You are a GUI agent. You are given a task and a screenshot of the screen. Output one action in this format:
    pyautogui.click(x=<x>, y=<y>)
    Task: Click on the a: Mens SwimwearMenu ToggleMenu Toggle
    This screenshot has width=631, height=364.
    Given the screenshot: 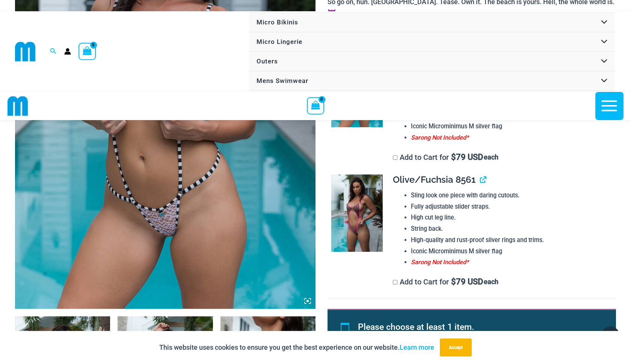 What is the action you would take?
    pyautogui.click(x=432, y=81)
    